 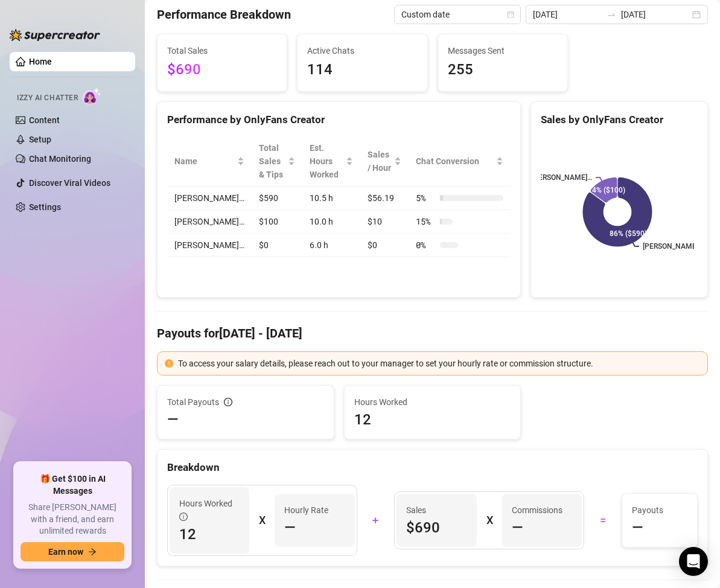 What do you see at coordinates (611, 15) in the screenshot?
I see `span: to` at bounding box center [611, 15].